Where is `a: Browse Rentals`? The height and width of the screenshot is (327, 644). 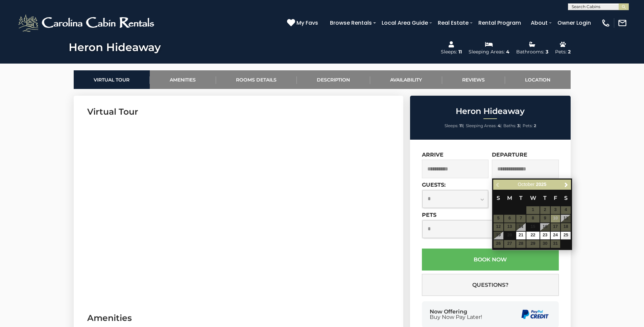
a: Browse Rentals is located at coordinates (351, 22).